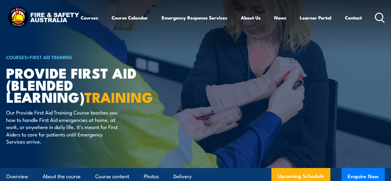  What do you see at coordinates (17, 57) in the screenshot?
I see `a: COURSES` at bounding box center [17, 57].